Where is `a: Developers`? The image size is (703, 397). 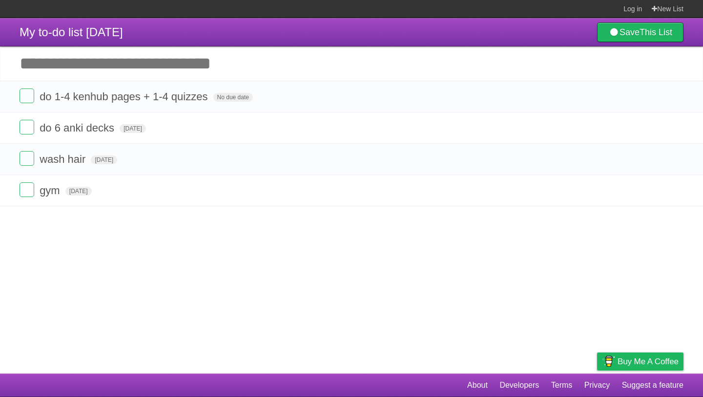 a: Developers is located at coordinates (519, 385).